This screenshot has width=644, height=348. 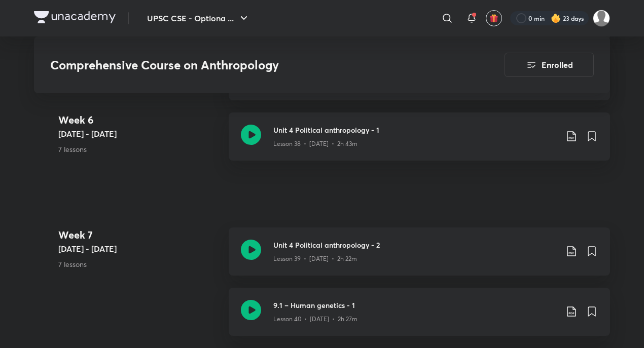 I want to click on a: Company Logo, so click(x=75, y=18).